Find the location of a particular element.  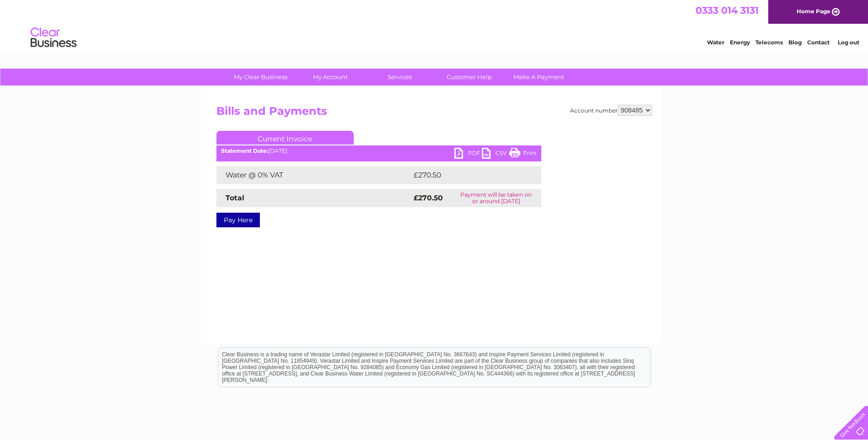

a: Water is located at coordinates (716, 42).